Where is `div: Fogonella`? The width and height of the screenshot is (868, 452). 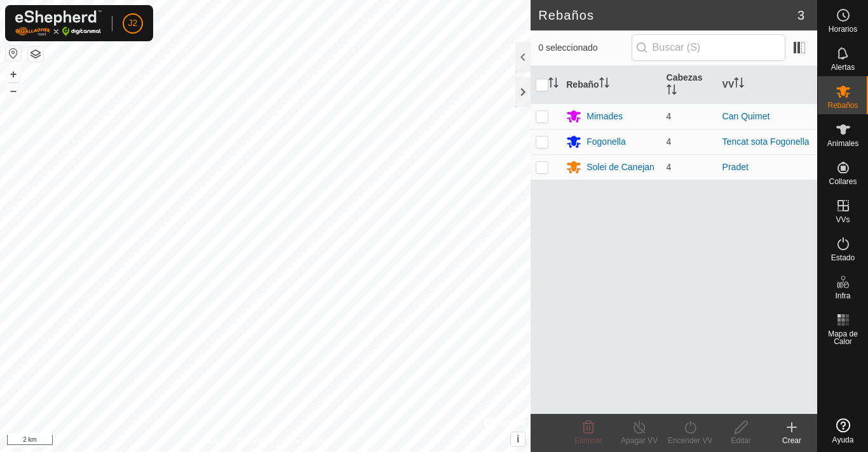 div: Fogonella is located at coordinates (606, 142).